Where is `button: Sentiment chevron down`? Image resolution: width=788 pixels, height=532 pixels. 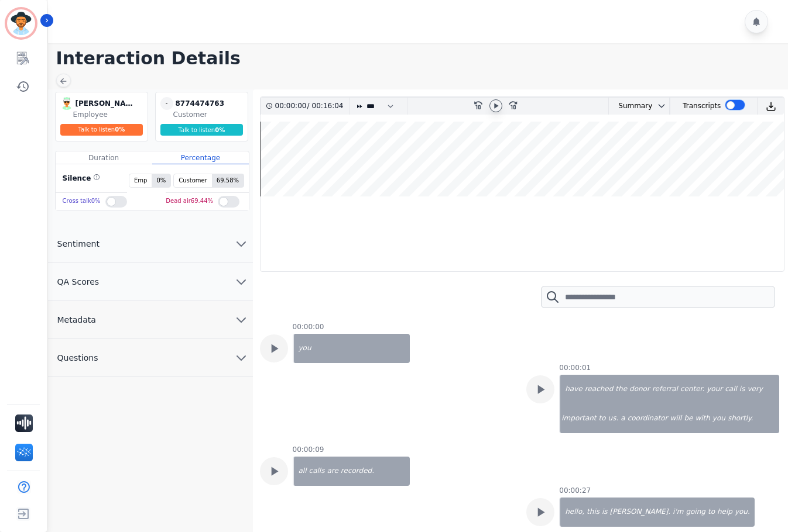 button: Sentiment chevron down is located at coordinates (151, 244).